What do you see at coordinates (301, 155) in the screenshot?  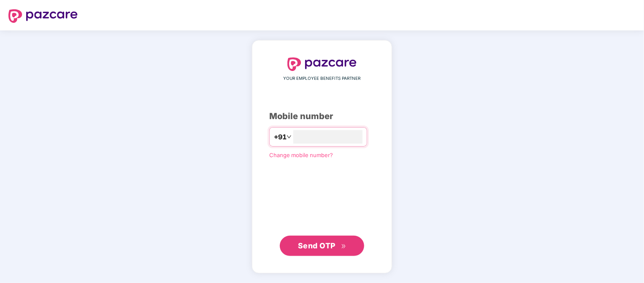 I see `a: Change mobile number?` at bounding box center [301, 155].